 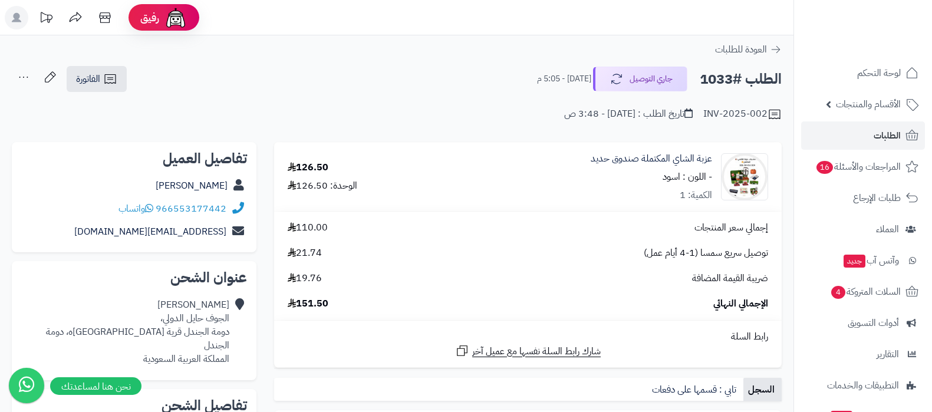 What do you see at coordinates (858, 167) in the screenshot?
I see `span: المراجعات والأسئلة` at bounding box center [858, 167].